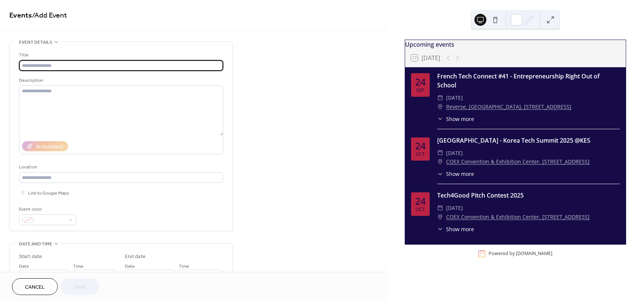  What do you see at coordinates (120, 167) in the screenshot?
I see `div: Location` at bounding box center [120, 167].